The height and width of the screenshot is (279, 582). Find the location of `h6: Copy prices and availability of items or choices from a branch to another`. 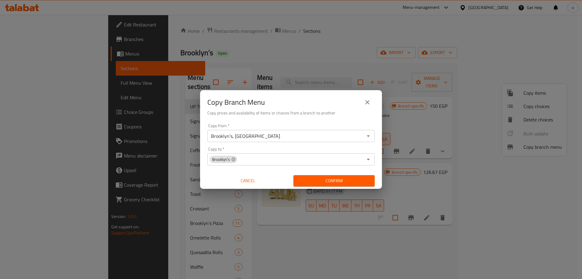

h6: Copy prices and availability of items or choices from a branch to another is located at coordinates (291, 113).